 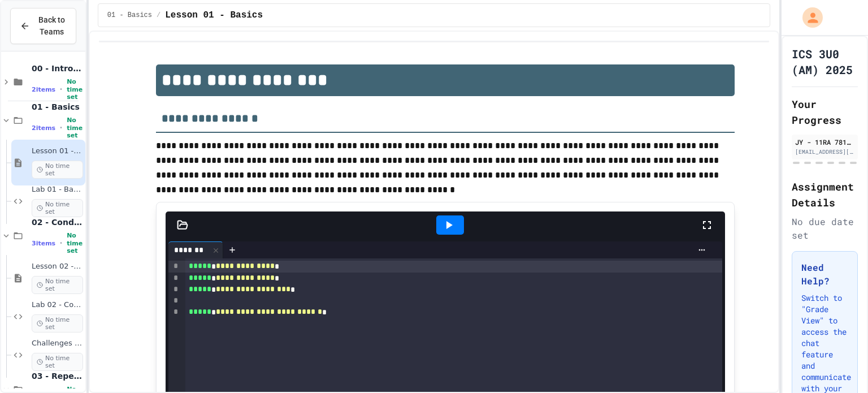 I want to click on div: My Account, so click(x=808, y=18).